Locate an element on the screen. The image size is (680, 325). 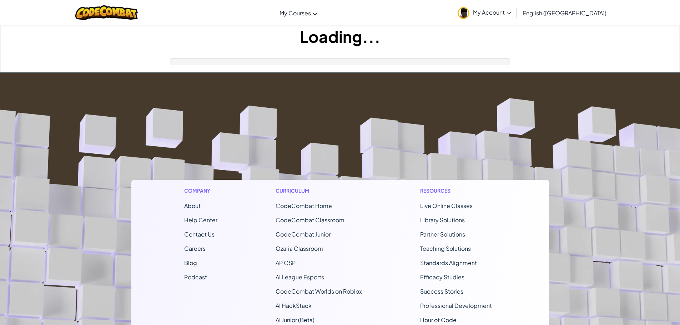
a: Help Center is located at coordinates (201, 220).